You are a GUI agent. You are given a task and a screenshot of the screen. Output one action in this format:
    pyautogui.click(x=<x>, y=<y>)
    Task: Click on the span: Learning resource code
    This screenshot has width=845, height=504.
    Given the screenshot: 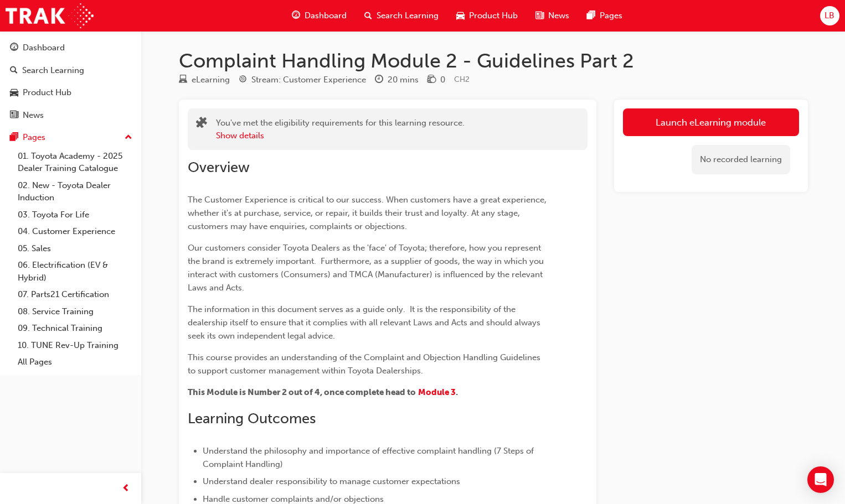 What is the action you would take?
    pyautogui.click(x=462, y=79)
    